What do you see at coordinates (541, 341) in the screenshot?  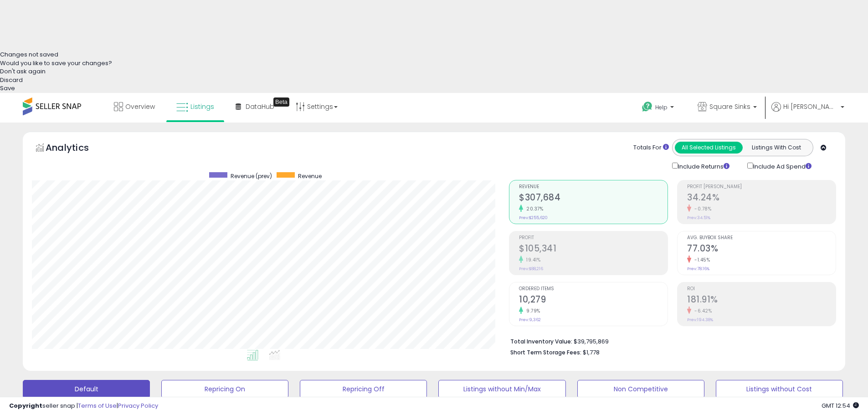 I see `b: Total Inventory Value:` at bounding box center [541, 341].